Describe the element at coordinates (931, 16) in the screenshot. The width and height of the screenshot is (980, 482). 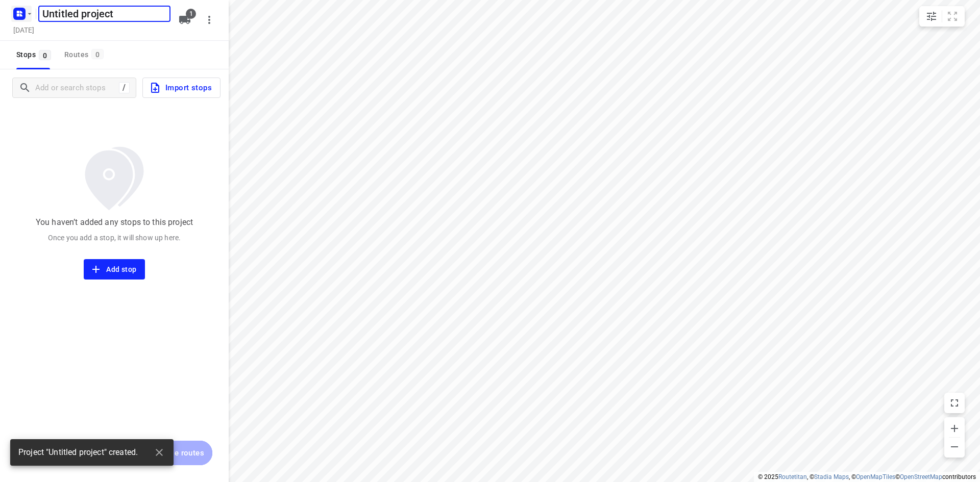
I see `button: Map settings` at that location.